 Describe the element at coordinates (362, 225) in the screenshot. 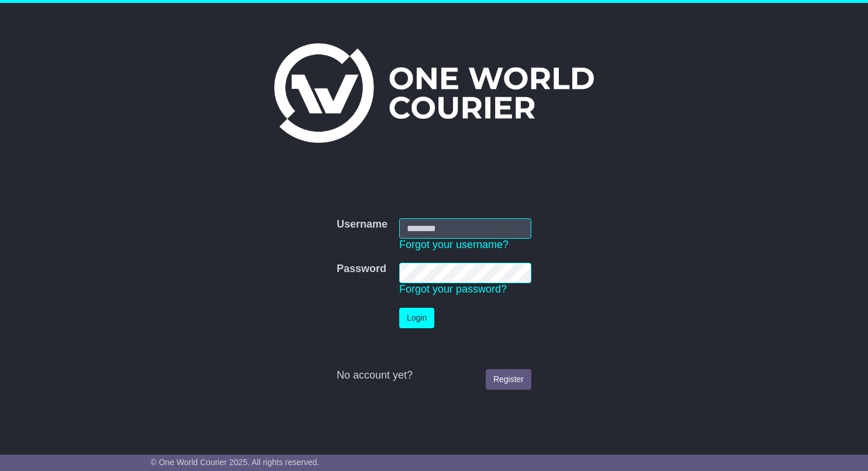

I see `label: Username` at that location.